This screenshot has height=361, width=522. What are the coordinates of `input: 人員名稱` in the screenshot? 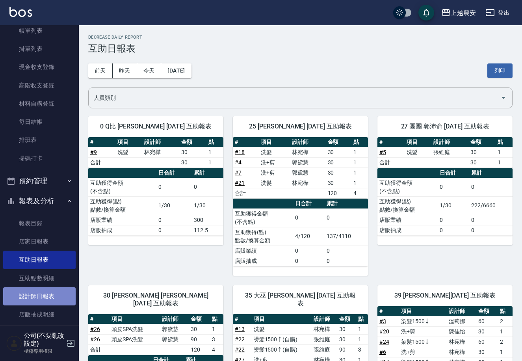 It's located at (294, 98).